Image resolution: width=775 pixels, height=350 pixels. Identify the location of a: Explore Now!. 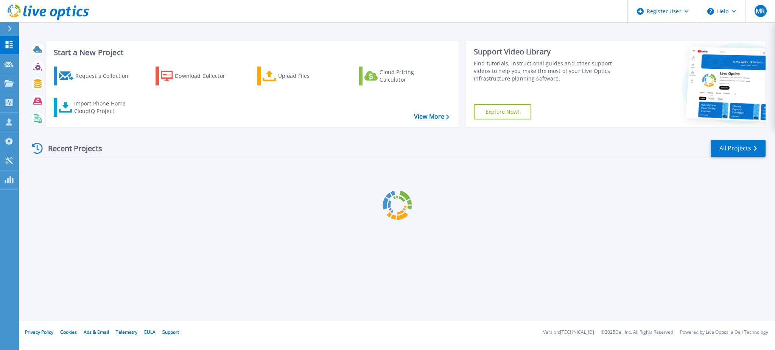
(502, 112).